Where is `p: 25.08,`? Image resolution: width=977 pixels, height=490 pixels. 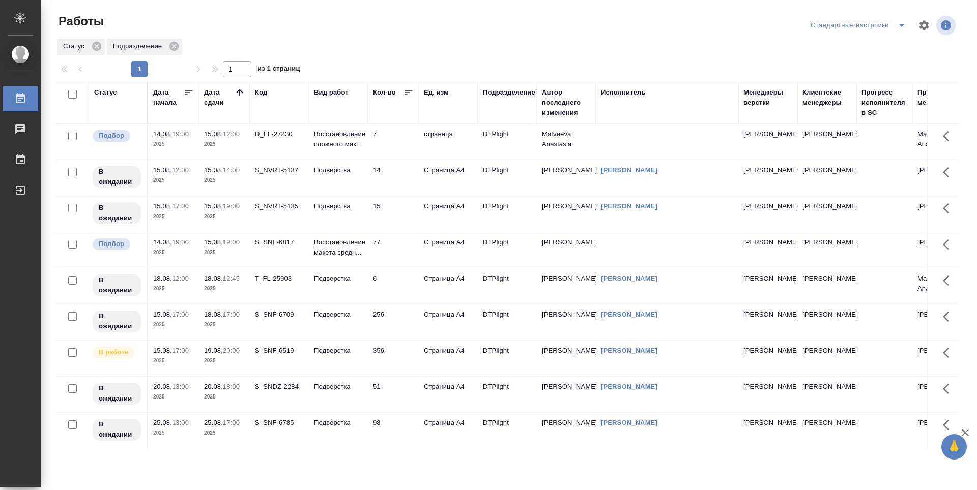 p: 25.08, is located at coordinates (213, 423).